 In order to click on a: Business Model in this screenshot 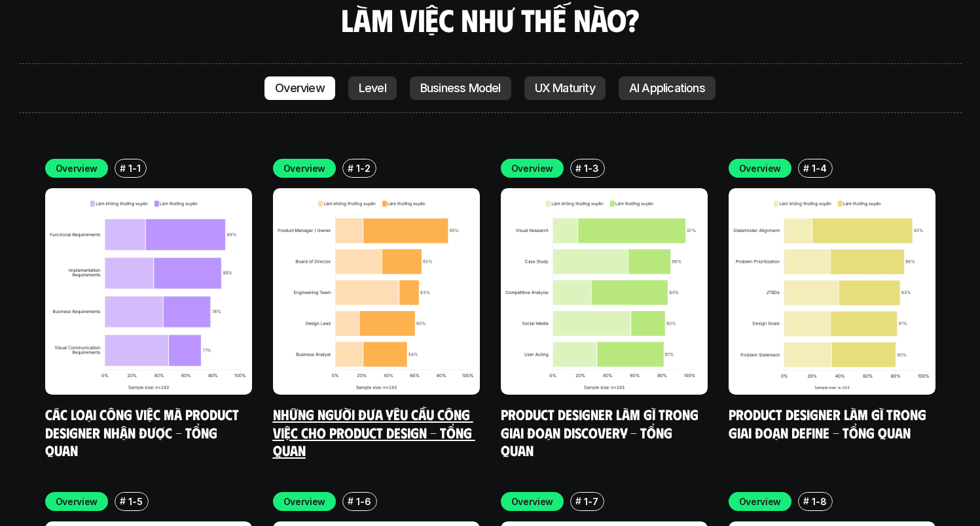, I will do `click(460, 88)`.